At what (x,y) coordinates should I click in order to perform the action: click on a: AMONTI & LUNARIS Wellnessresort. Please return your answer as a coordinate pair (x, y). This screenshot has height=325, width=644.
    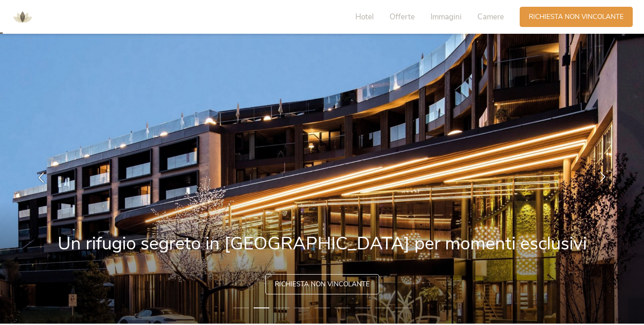
    Looking at the image, I should click on (22, 17).